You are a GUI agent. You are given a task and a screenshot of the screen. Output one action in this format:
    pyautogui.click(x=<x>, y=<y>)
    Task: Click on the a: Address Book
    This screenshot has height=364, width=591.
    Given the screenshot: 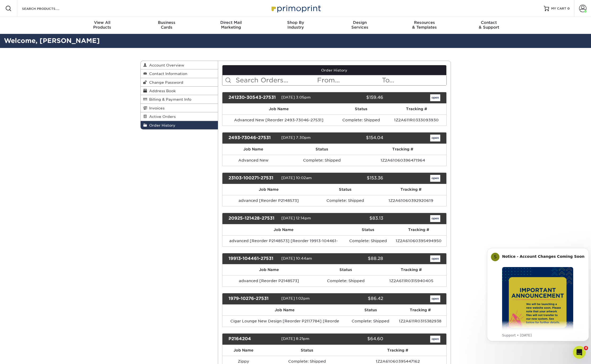 What is the action you would take?
    pyautogui.click(x=179, y=91)
    